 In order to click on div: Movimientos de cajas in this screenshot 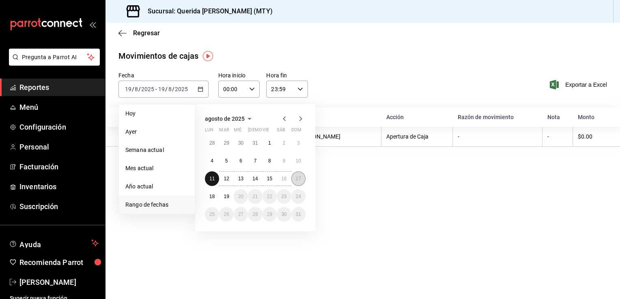, I will do `click(159, 56)`.